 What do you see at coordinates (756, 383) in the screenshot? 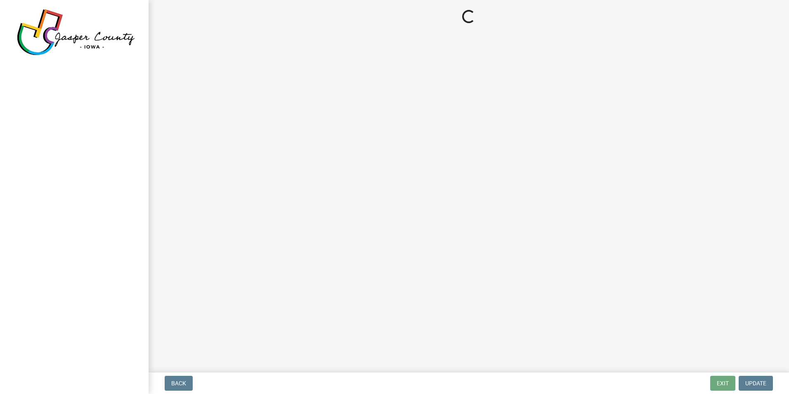
I see `button: Update` at bounding box center [756, 383].